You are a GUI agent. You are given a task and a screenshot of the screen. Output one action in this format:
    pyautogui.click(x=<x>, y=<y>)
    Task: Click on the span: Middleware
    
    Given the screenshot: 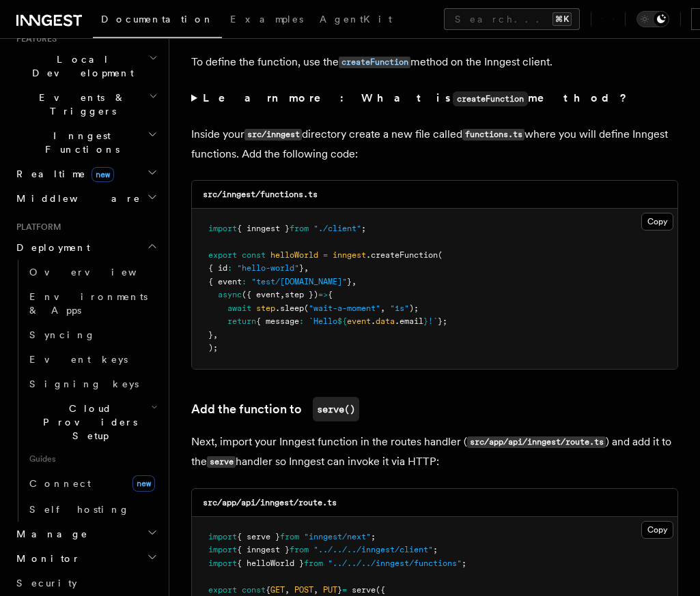 What is the action you would take?
    pyautogui.click(x=75, y=198)
    